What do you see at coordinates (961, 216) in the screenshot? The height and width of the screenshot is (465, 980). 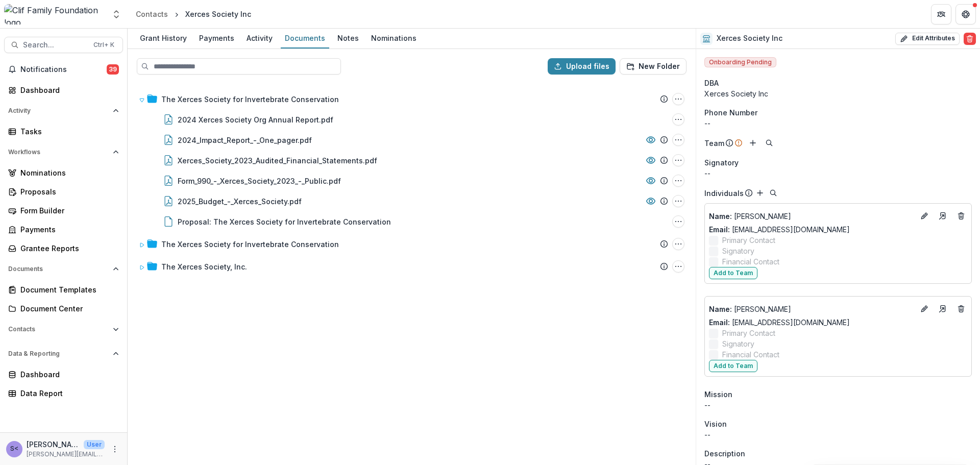 I see `button: Deletes` at bounding box center [961, 216].